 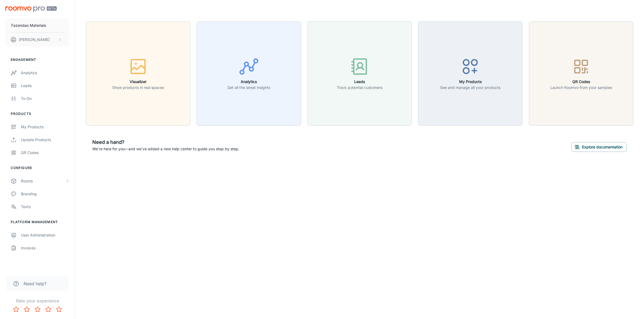 What do you see at coordinates (45, 140) in the screenshot?
I see `div: Update Products` at bounding box center [45, 140].